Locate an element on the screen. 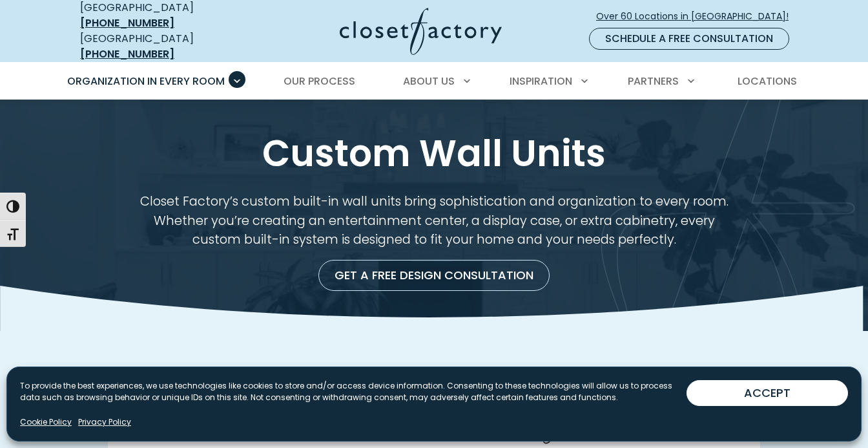 Image resolution: width=868 pixels, height=448 pixels. span: Space, Style, and is located at coordinates (382, 426).